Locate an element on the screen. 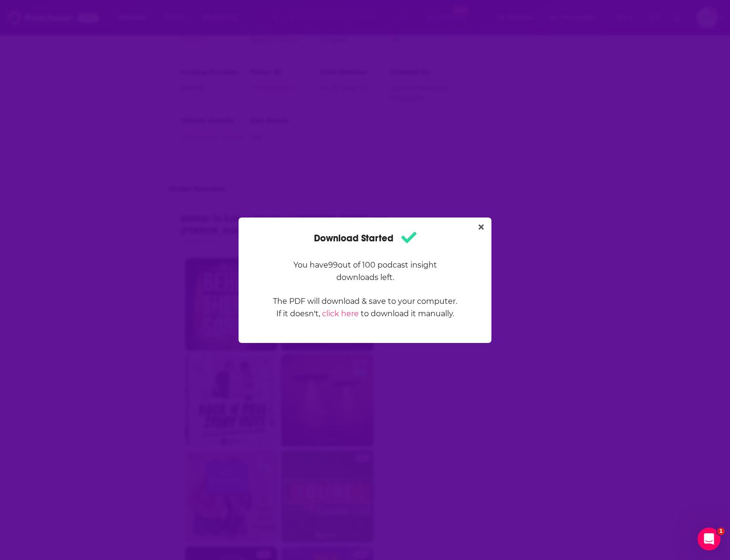  p: You have 99 out of 100 podcast insight downloads left. is located at coordinates (365, 271).